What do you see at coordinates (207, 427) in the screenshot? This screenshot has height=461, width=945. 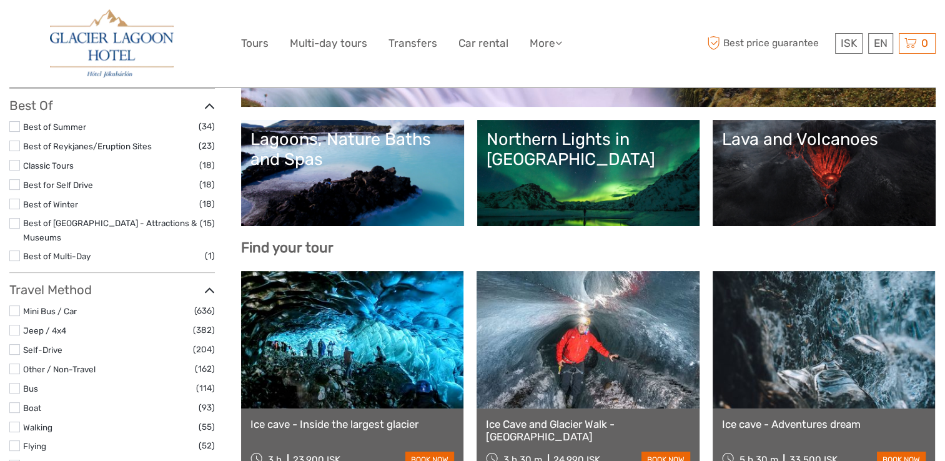 I see `span: (55)` at bounding box center [207, 427].